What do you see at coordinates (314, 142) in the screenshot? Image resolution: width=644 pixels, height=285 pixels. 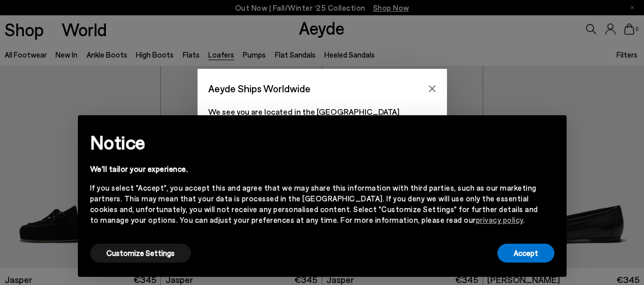 I see `h2: Notice` at bounding box center [314, 142].